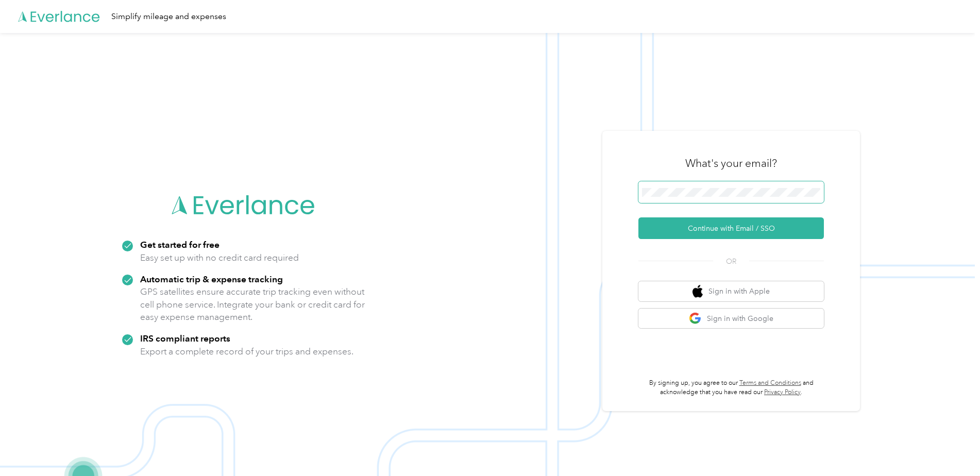 The height and width of the screenshot is (476, 980). Describe the element at coordinates (732, 163) in the screenshot. I see `h3: What's your email?` at that location.